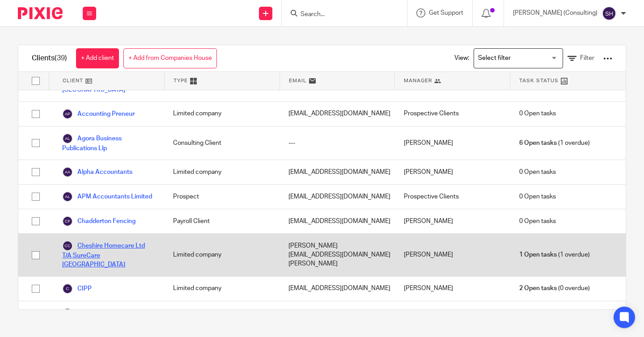 The height and width of the screenshot is (337, 644). Describe the element at coordinates (97, 58) in the screenshot. I see `a: + Add client` at that location.